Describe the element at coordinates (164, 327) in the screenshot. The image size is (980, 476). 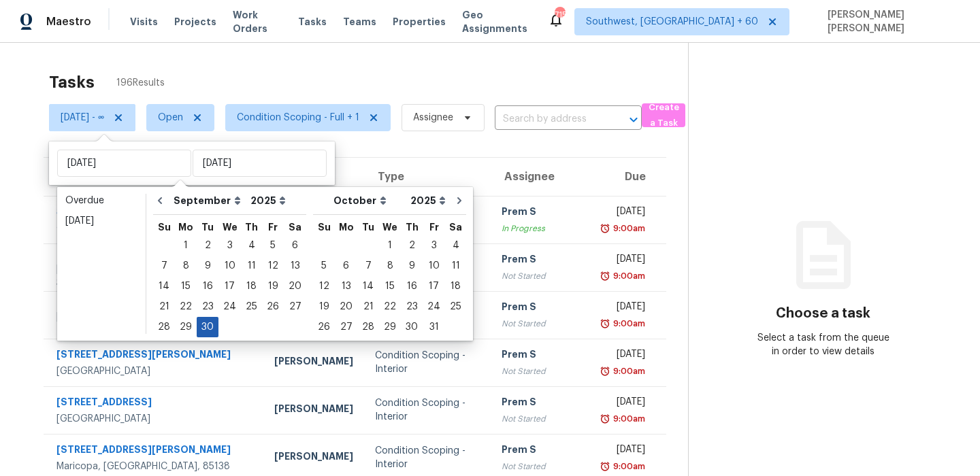
I see `div: Sun Sep 28 2025` at that location.